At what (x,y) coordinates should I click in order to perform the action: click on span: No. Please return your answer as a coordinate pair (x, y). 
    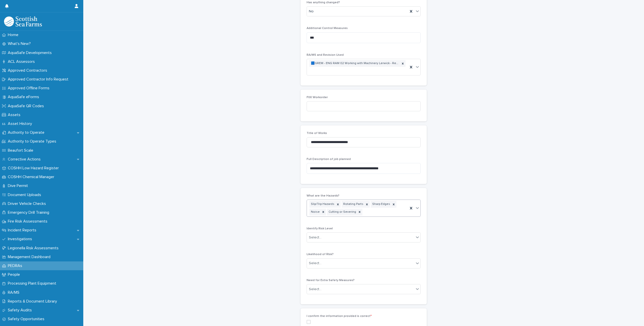
    Looking at the image, I should click on (311, 12).